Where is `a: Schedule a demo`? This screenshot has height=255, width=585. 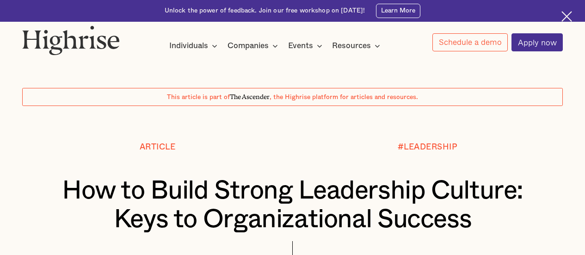 a: Schedule a demo is located at coordinates (470, 42).